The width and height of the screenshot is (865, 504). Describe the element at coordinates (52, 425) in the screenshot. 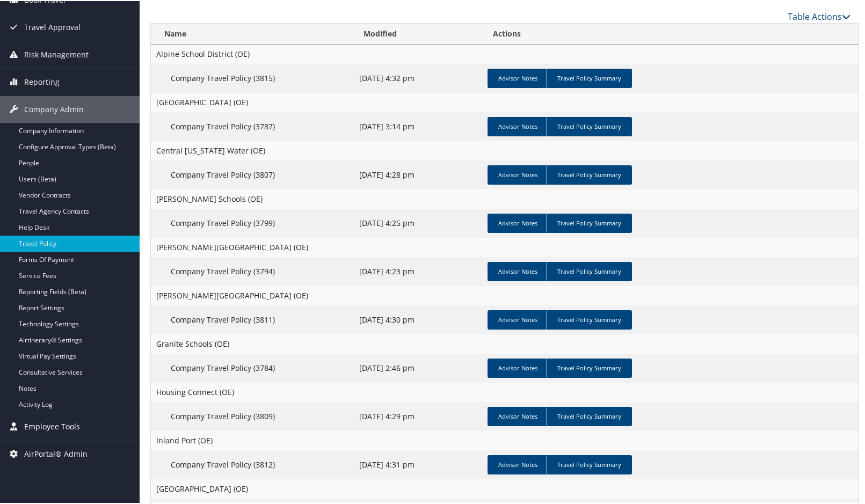

I see `span: Employee Tools` at that location.